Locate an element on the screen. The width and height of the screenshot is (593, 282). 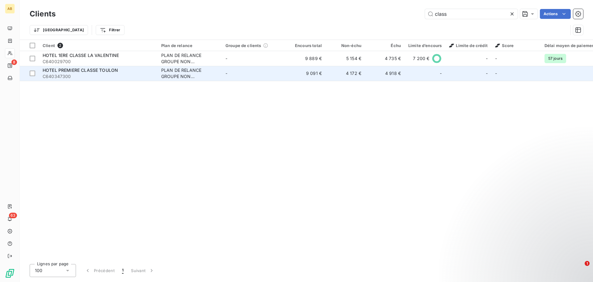
span: C640347300 is located at coordinates (98, 76).